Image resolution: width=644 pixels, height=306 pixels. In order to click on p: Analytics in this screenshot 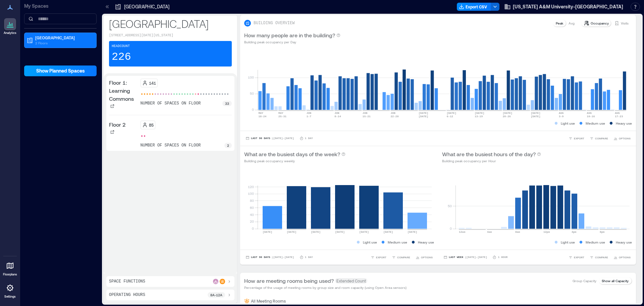, I will do `click(10, 33)`.